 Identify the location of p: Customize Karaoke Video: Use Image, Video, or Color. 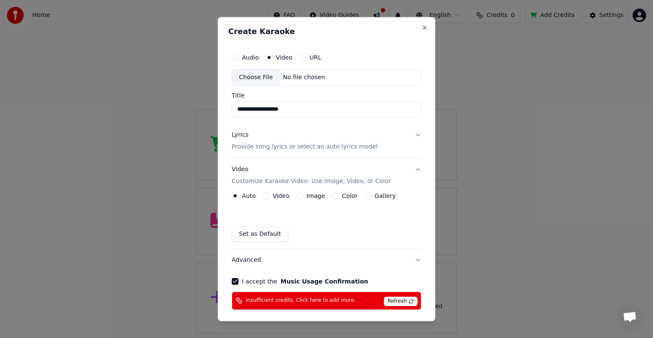
(311, 181).